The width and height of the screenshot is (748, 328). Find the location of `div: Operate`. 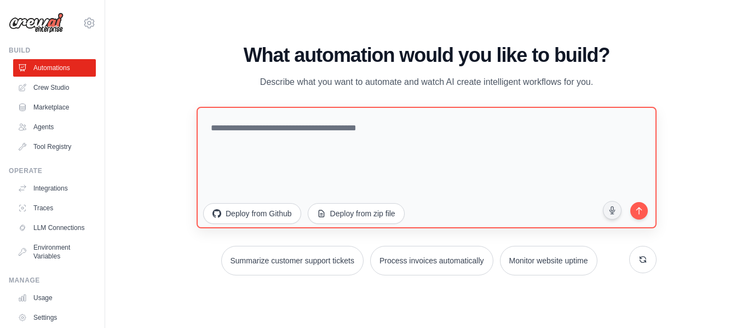

div: Operate is located at coordinates (52, 171).